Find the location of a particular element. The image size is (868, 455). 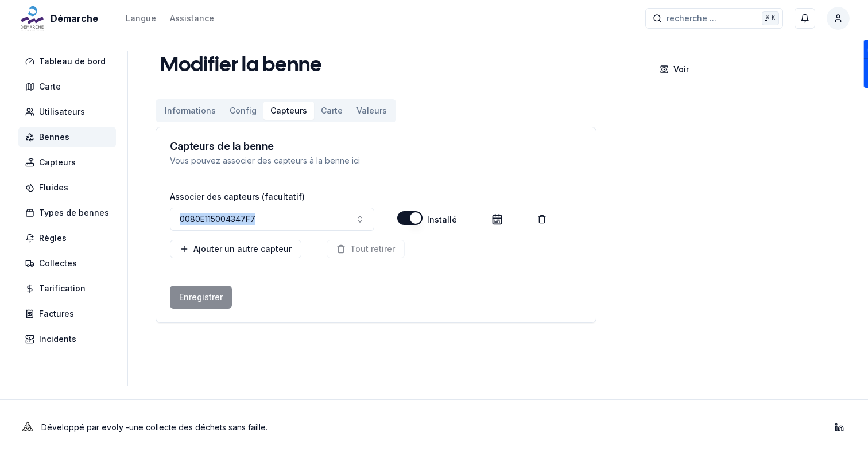

img: Démarche Logo is located at coordinates (32, 18).